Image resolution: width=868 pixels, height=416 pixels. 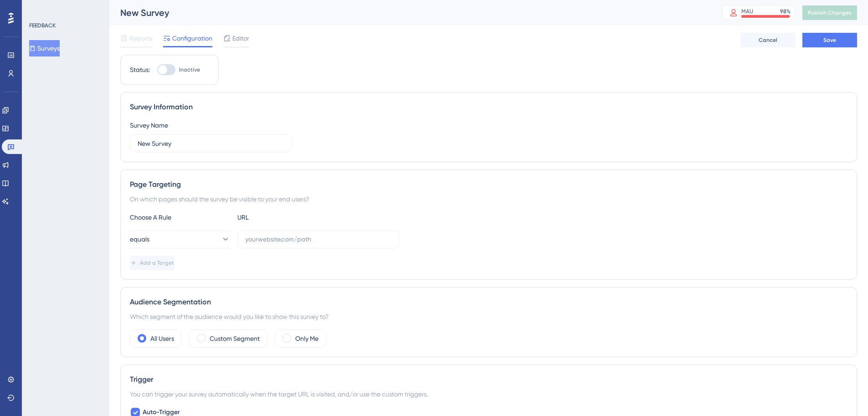 What do you see at coordinates (785, 12) in the screenshot?
I see `div: 98 %` at bounding box center [785, 12].